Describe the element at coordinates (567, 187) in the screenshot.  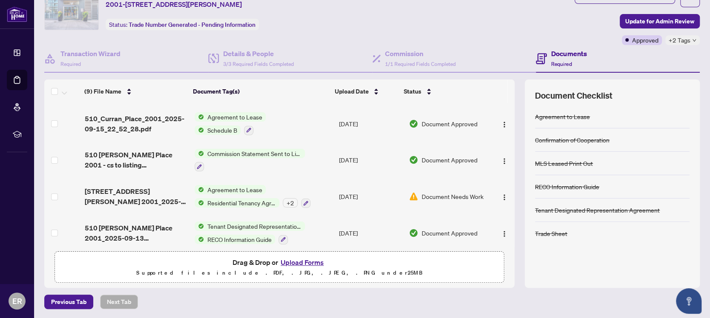
I see `div: RECO Information Guide` at that location.